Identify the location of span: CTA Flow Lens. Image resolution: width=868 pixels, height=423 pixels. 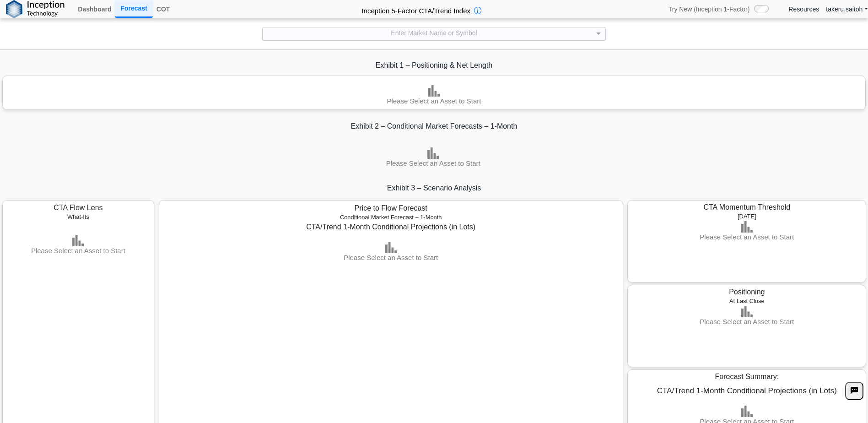
(78, 207).